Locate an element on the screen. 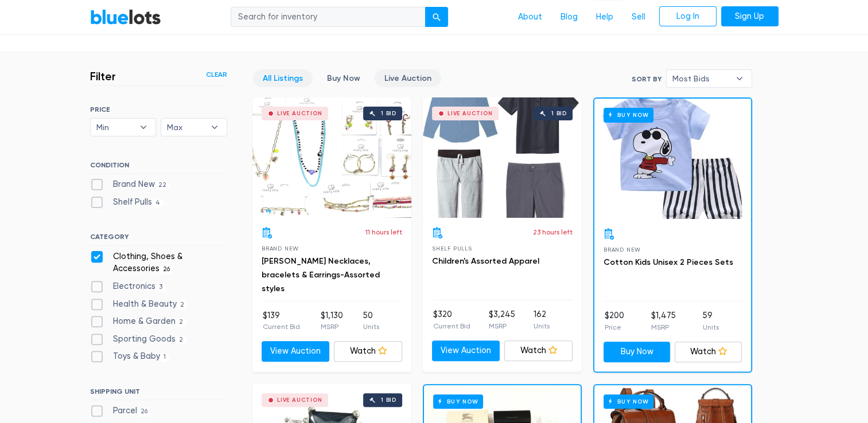 This screenshot has height=423, width=868. a: BlueLots is located at coordinates (125, 16).